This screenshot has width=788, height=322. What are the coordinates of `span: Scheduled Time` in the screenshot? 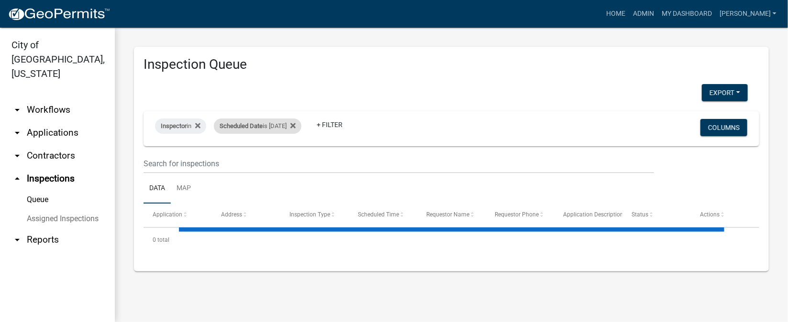 It's located at (378, 215).